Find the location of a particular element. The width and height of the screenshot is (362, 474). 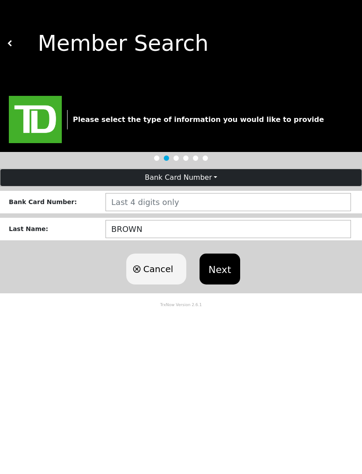

button: Bank Card Number is located at coordinates (181, 178).